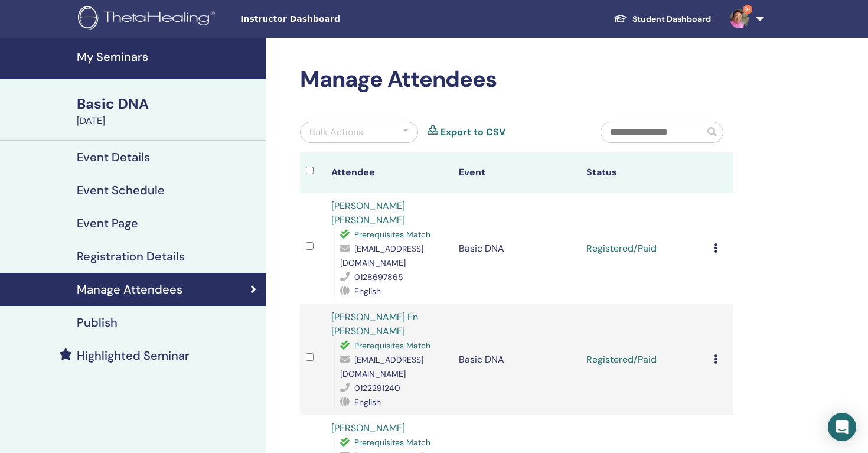 Image resolution: width=868 pixels, height=453 pixels. What do you see at coordinates (107, 223) in the screenshot?
I see `h4: Event Page` at bounding box center [107, 223].